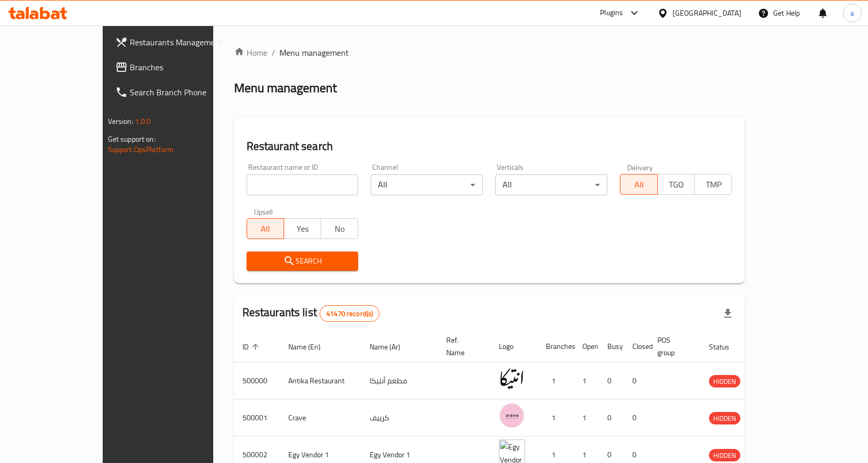 The height and width of the screenshot is (463, 868). Describe the element at coordinates (586, 346) in the screenshot. I see `th: Open` at that location.